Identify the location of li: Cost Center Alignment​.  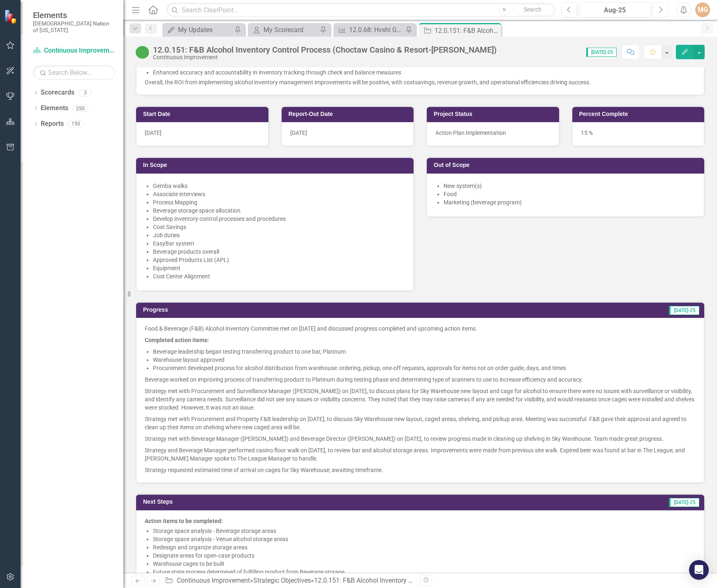
(279, 276).